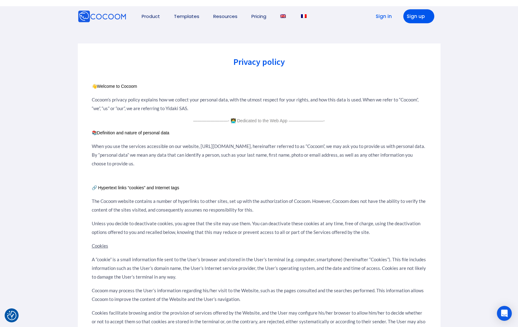 The image size is (518, 327). I want to click on a: Resources, so click(225, 16).